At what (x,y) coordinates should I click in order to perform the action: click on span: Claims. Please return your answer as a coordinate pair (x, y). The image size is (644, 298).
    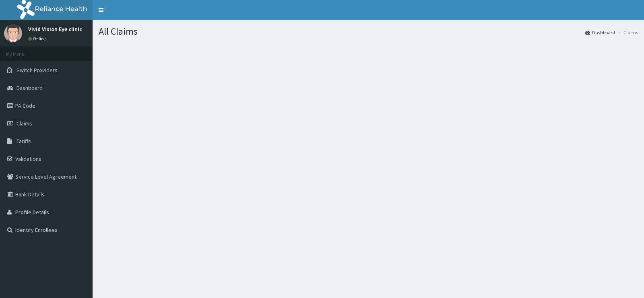
    Looking at the image, I should click on (24, 123).